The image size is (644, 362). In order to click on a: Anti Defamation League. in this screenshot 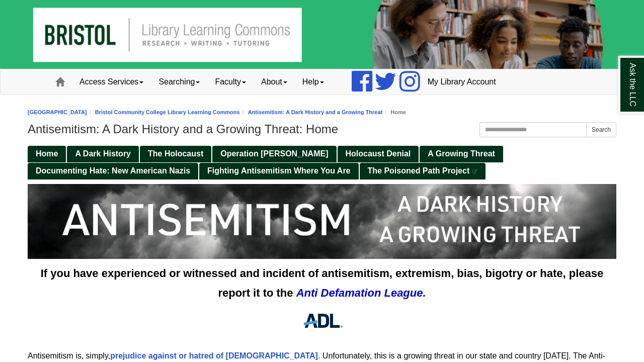, I will do `click(361, 292)`.